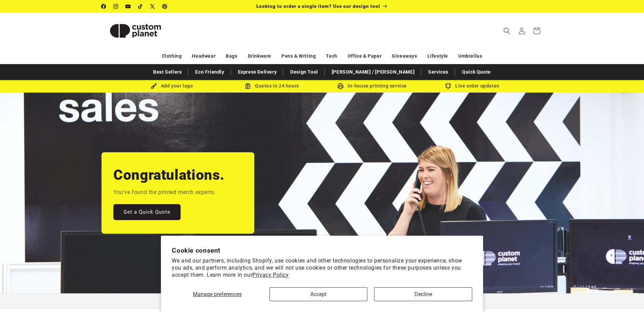  I want to click on span: Looking to order a single item? Use our design tool, so click(318, 6).